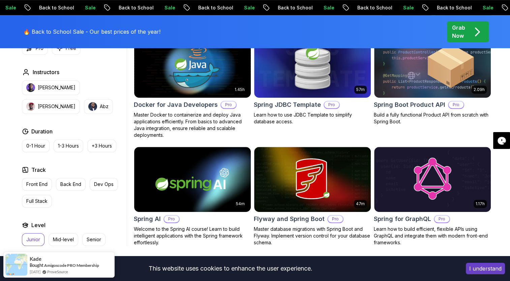 This screenshot has height=281, width=510. Describe the element at coordinates (35, 259) in the screenshot. I see `span: Kade` at that location.